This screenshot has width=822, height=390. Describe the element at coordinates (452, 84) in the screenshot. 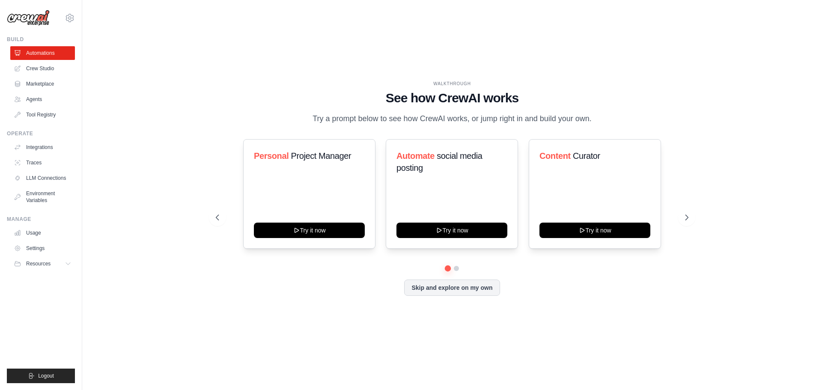

I see `div: WALKTHROUGH` at that location.